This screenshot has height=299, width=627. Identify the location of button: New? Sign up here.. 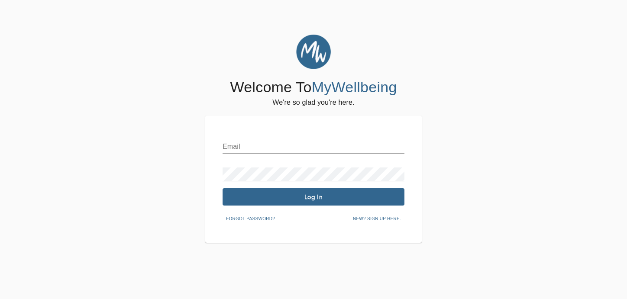
(377, 219).